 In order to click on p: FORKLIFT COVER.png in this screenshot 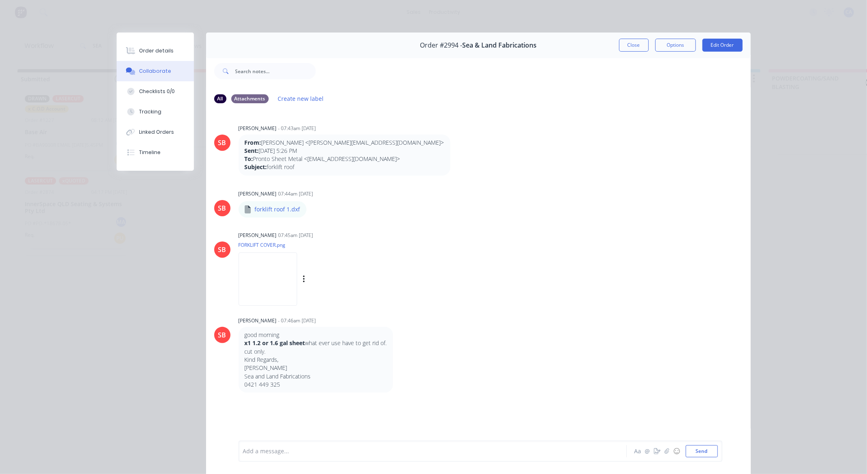, I will do `click(313, 245)`.